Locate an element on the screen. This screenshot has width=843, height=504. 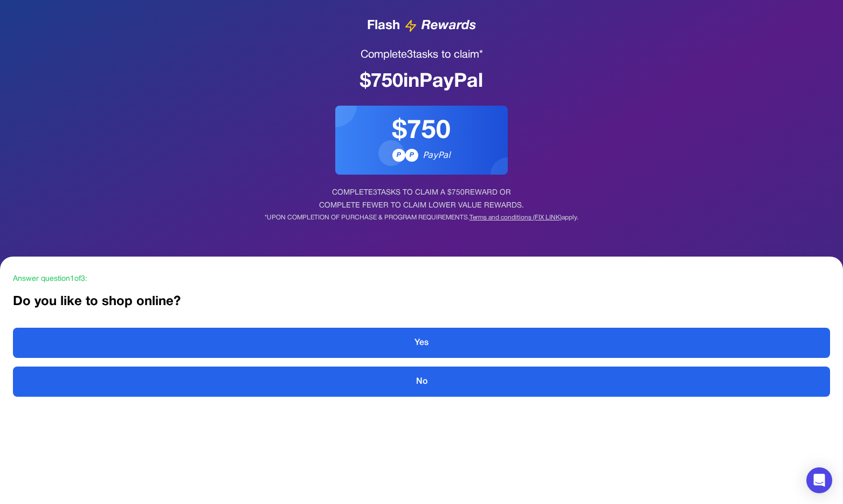
div: $750 is located at coordinates (421, 131).